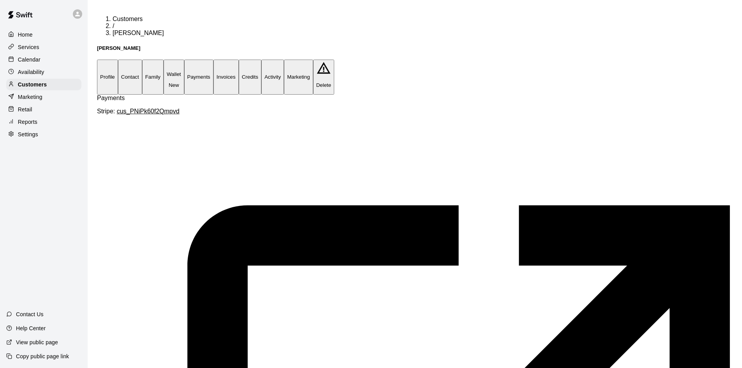 The image size is (742, 368). What do you see at coordinates (127, 19) in the screenshot?
I see `span: Customers` at bounding box center [127, 19].